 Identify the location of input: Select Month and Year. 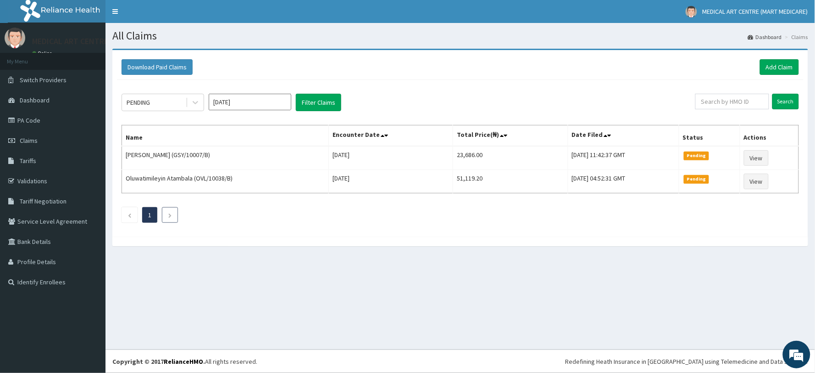
(250, 102).